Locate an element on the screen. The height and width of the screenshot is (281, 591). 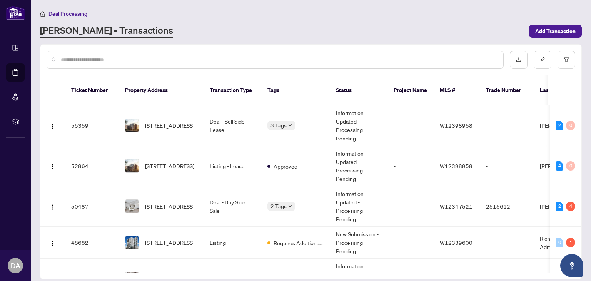
span: filter is located at coordinates (566, 60).